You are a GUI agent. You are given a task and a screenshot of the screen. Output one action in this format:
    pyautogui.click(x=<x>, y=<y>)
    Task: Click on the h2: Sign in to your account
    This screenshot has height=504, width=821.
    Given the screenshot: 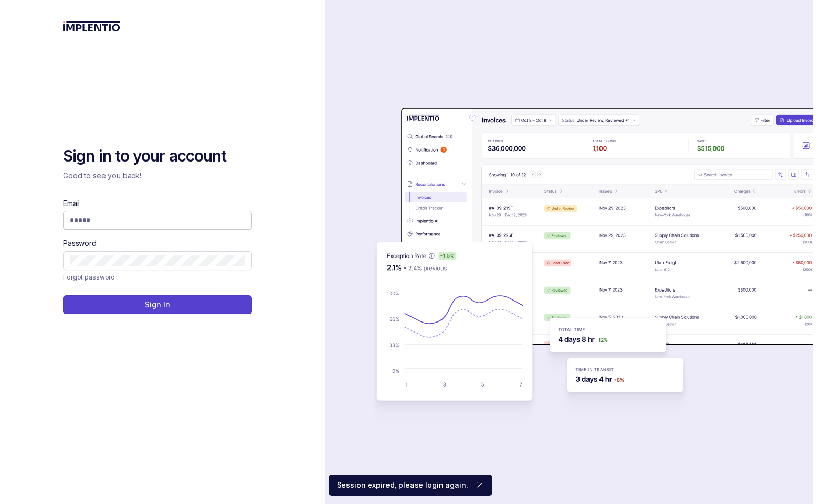 What is the action you would take?
    pyautogui.click(x=158, y=156)
    